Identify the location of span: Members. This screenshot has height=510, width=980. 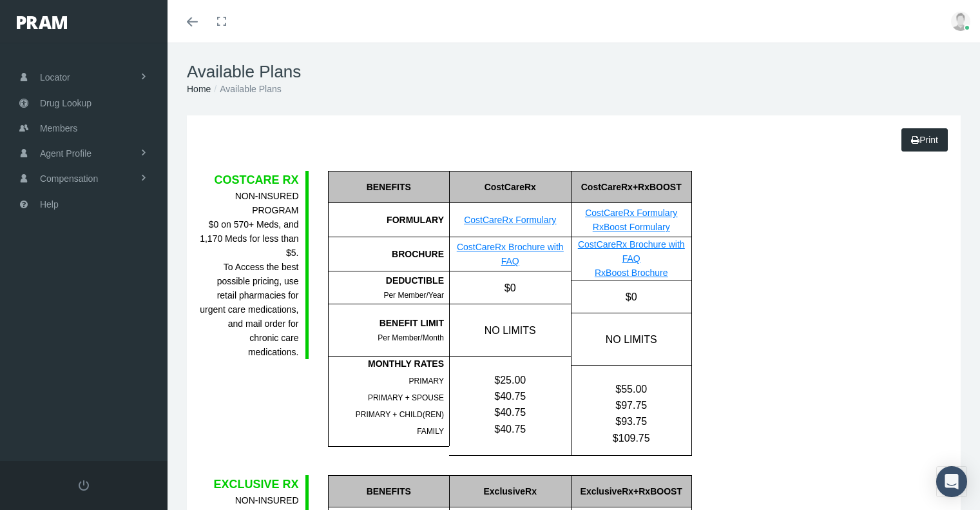
(58, 128).